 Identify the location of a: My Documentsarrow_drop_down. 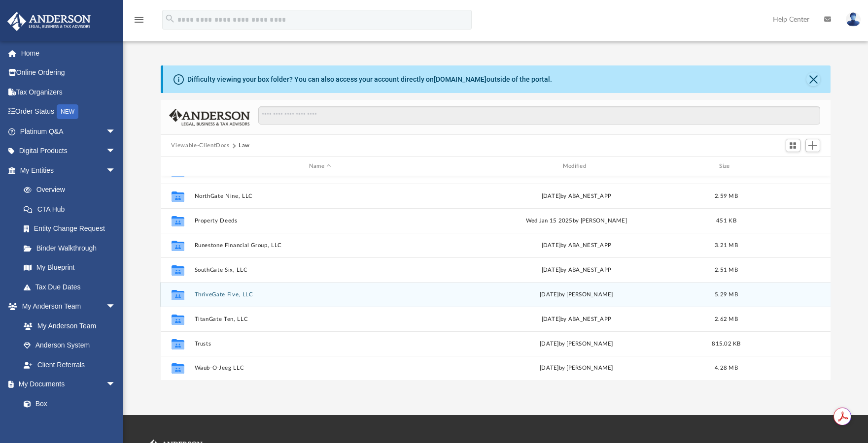
(66, 385).